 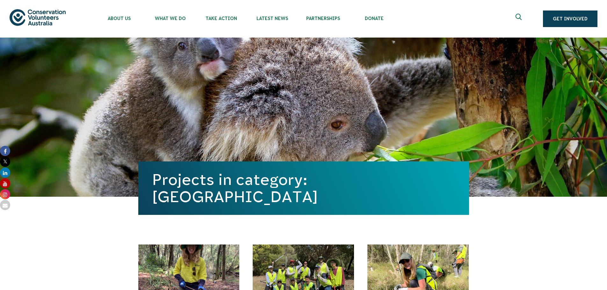 I want to click on img: logo.svg, so click(x=38, y=17).